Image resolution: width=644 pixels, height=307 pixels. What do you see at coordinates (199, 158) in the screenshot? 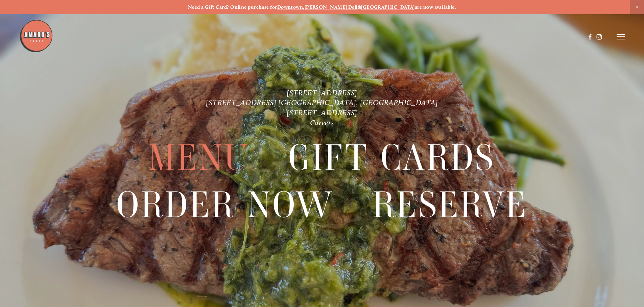
I see `span: Menu` at bounding box center [199, 158].